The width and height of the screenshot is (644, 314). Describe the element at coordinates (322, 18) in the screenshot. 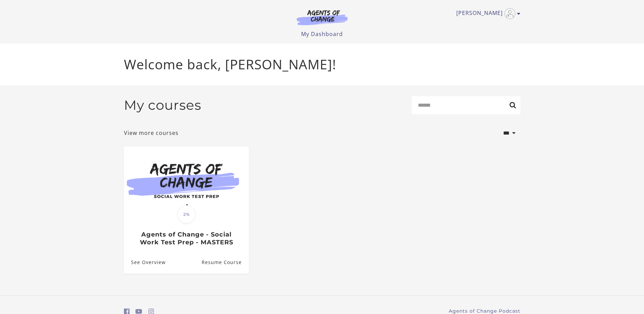

I see `img: Agents of Change Logo` at that location.